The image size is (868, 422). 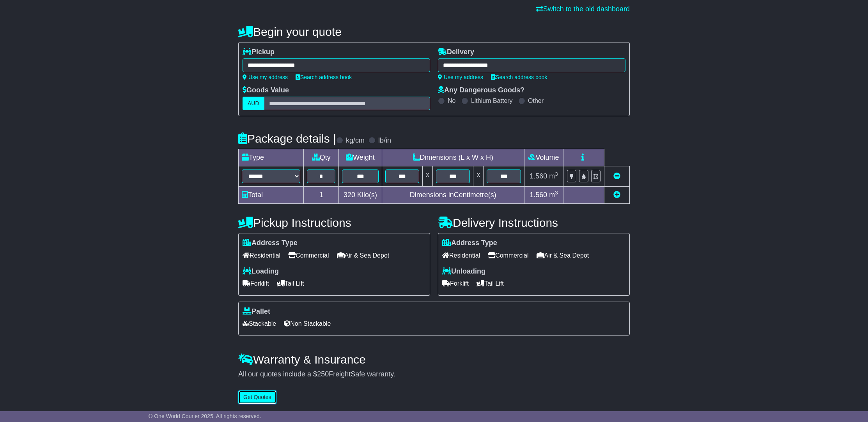 What do you see at coordinates (583, 9) in the screenshot?
I see `a: Switch to the old dashboard` at bounding box center [583, 9].